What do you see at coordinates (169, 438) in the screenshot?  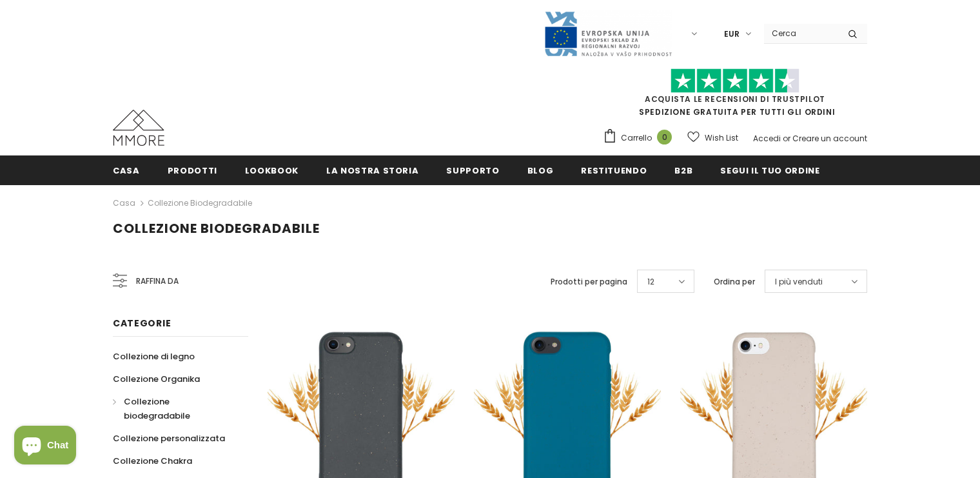 I see `span: Collezione personalizzata` at bounding box center [169, 438].